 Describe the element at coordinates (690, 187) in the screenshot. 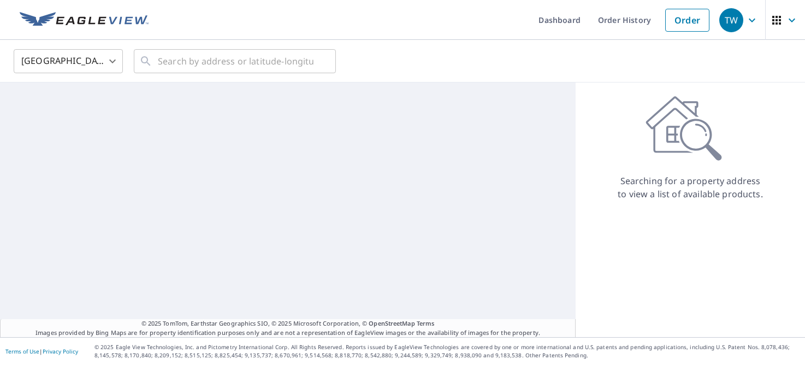

I see `p: Searching for a property address to view a list of available products.` at that location.